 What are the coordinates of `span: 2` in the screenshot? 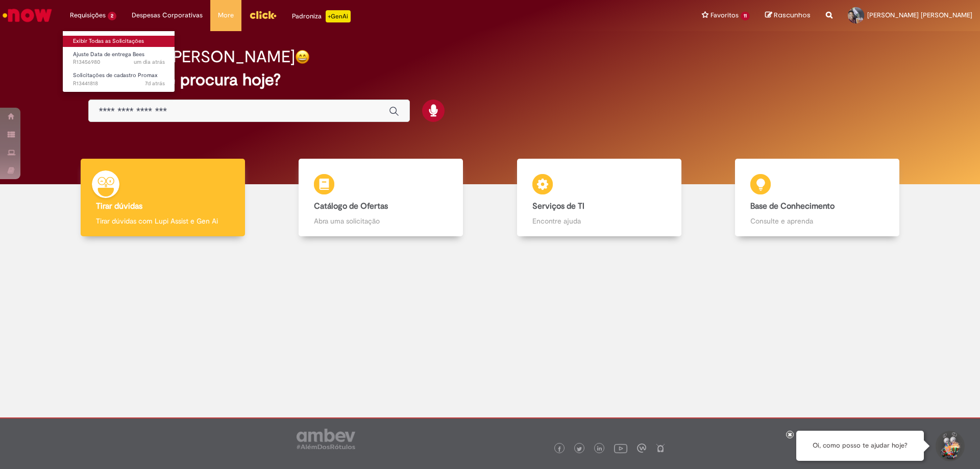 It's located at (111, 16).